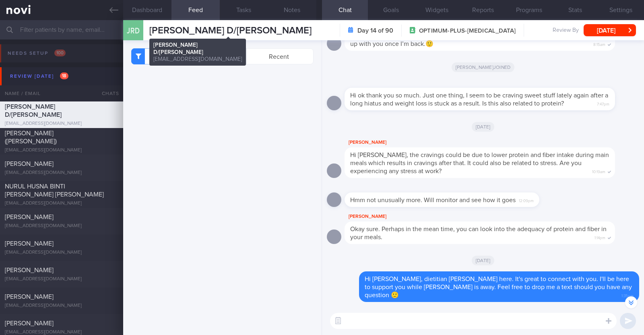 This screenshot has width=644, height=335. I want to click on strong: Day 14 of 90, so click(375, 31).